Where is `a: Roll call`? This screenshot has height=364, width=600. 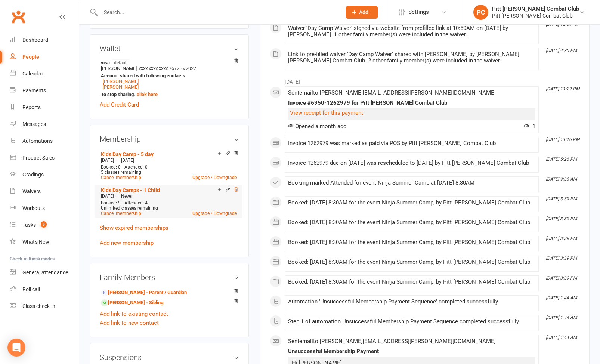 a: Roll call is located at coordinates (44, 289).